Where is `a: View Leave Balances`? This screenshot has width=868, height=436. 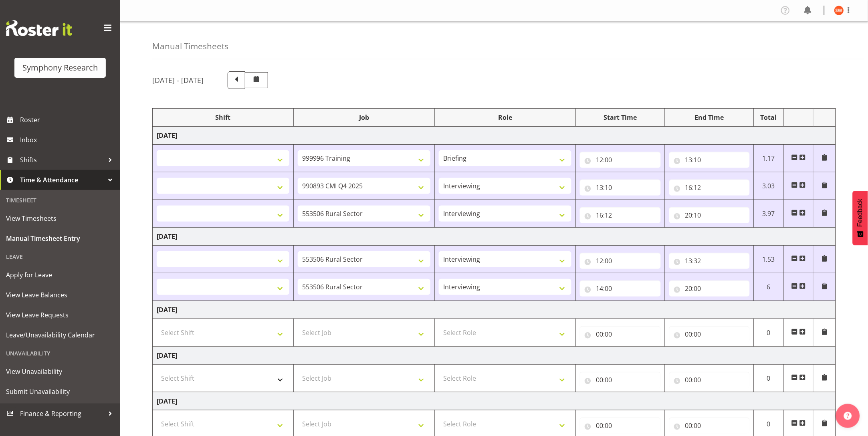 a: View Leave Balances is located at coordinates (60, 295).